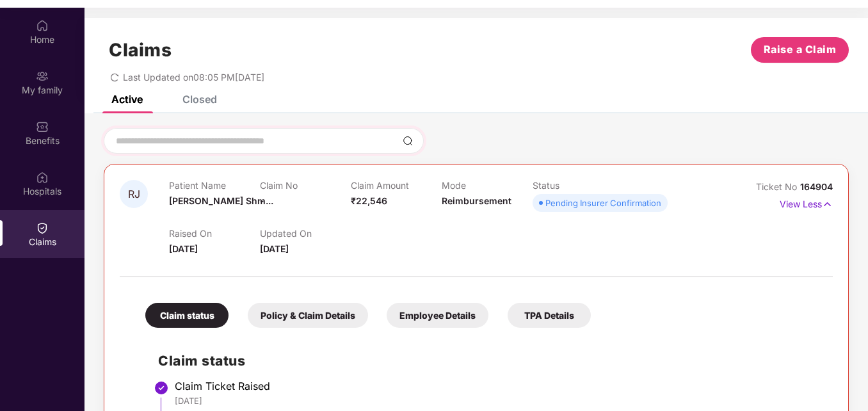 The height and width of the screenshot is (411, 868). I want to click on span: RJ, so click(134, 194).